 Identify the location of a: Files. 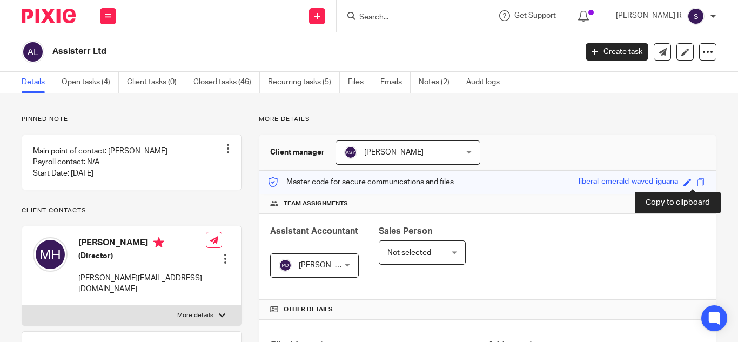
(360, 82).